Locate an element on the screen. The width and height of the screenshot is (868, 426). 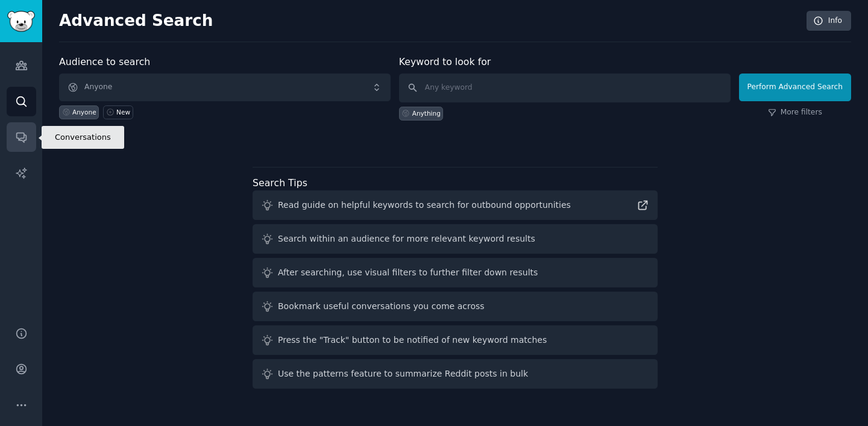
label: Search Tips is located at coordinates (280, 182).